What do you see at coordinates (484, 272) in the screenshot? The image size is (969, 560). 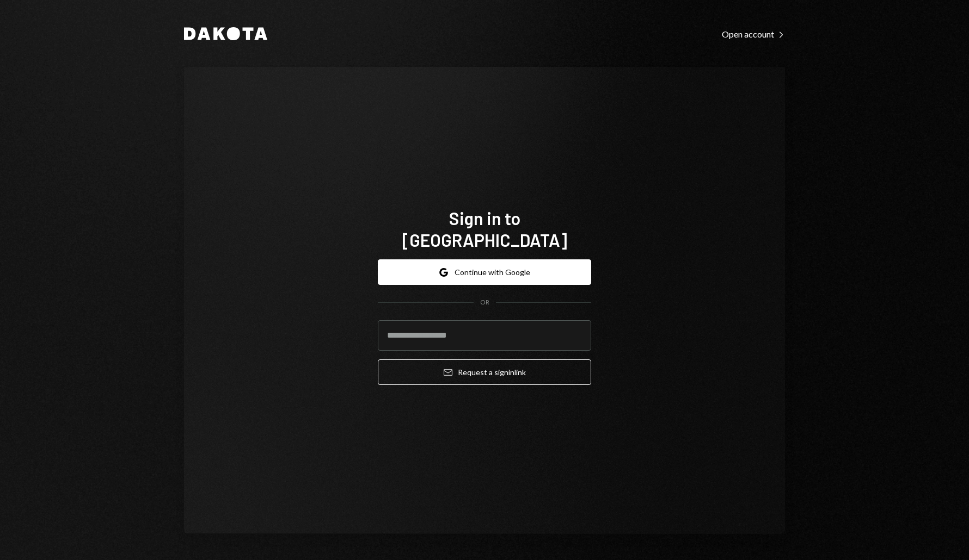 I see `button: Continue with Google` at bounding box center [484, 272].